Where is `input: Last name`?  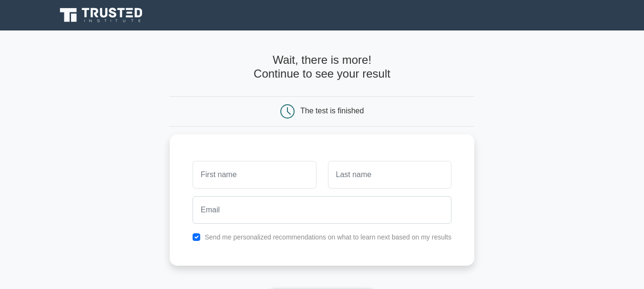 input: Last name is located at coordinates (390, 175).